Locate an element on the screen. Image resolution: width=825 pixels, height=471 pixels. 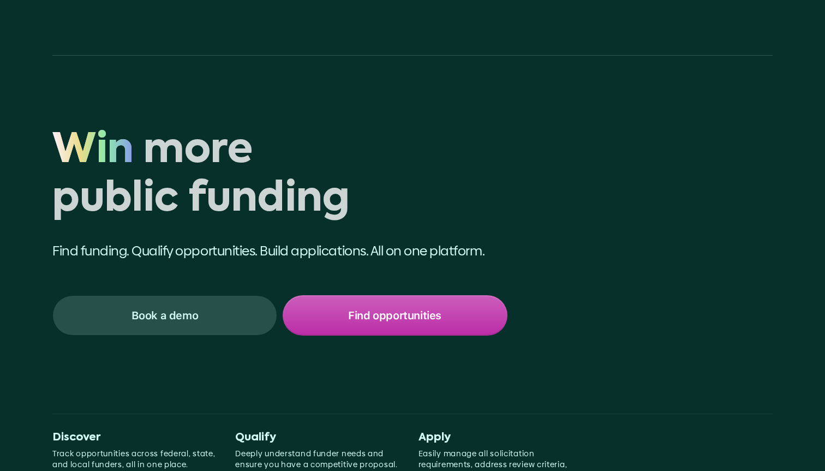
p: Home is located at coordinates (580, 29).